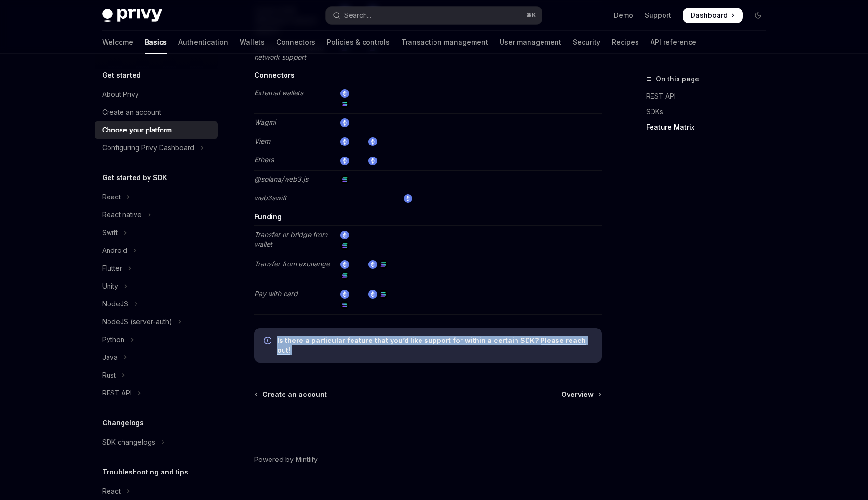  Describe the element at coordinates (156, 443) in the screenshot. I see `button: Toggle SDK changelogs section` at that location.